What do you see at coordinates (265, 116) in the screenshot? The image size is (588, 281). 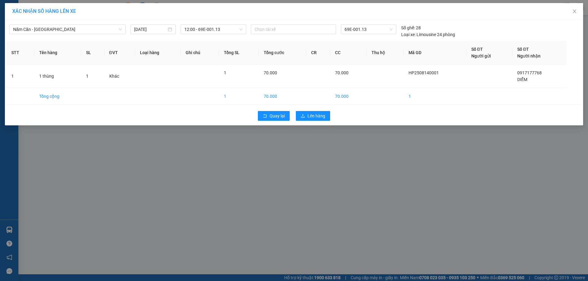 I see `span: rollback` at bounding box center [265, 116].